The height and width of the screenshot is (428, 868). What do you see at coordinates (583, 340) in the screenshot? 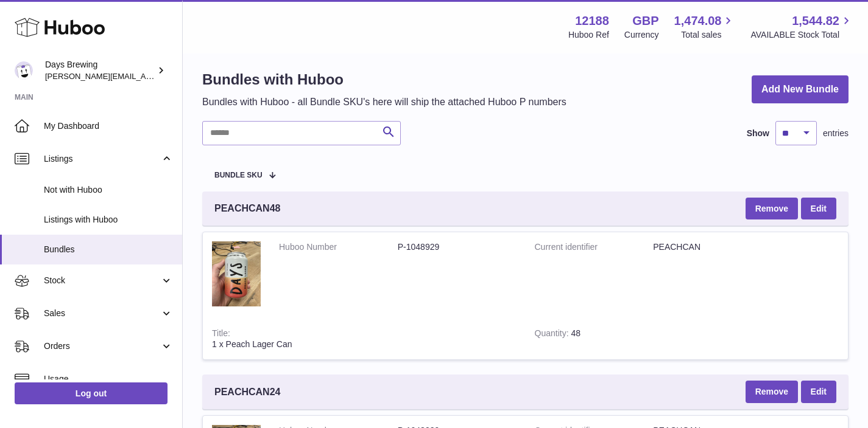
I see `td: 48` at bounding box center [583, 340].